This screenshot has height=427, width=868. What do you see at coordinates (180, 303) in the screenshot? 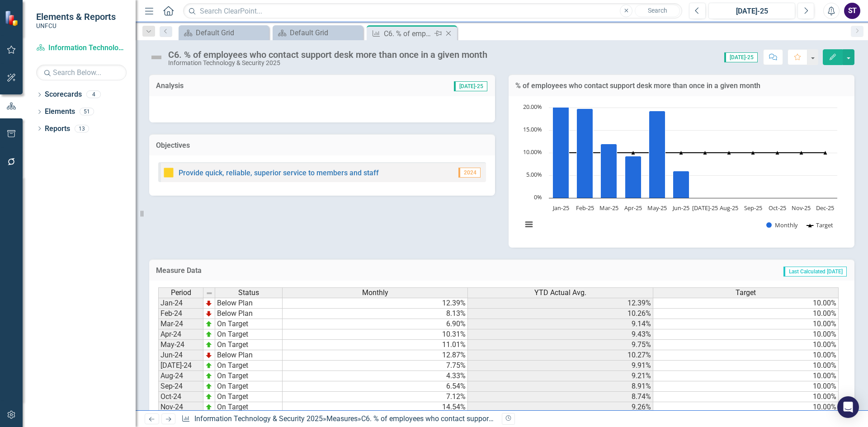
I see `td: Jan-24` at bounding box center [180, 303].